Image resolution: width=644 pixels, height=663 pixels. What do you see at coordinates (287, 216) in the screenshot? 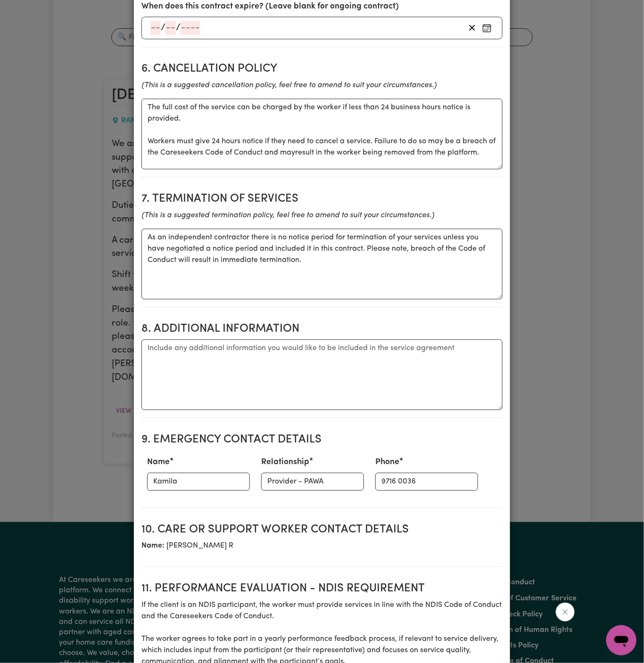
I see `i: (This is a suggested termination policy, feel free to amend to suit your circumstances.)` at bounding box center [287, 216].